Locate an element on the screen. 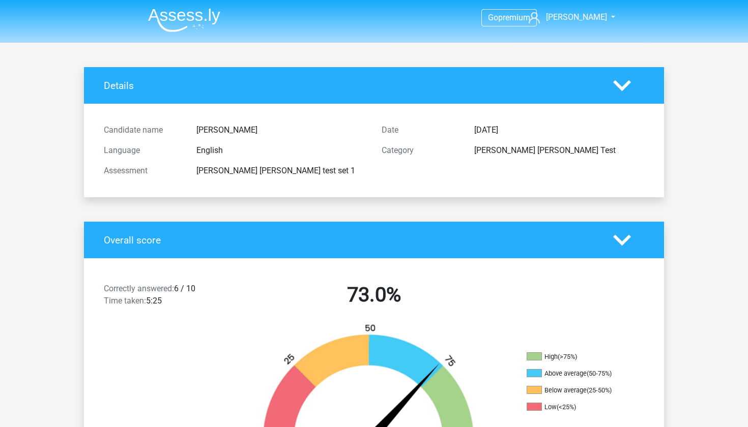 The width and height of the screenshot is (748, 427). div: (>75%) is located at coordinates (567, 357).